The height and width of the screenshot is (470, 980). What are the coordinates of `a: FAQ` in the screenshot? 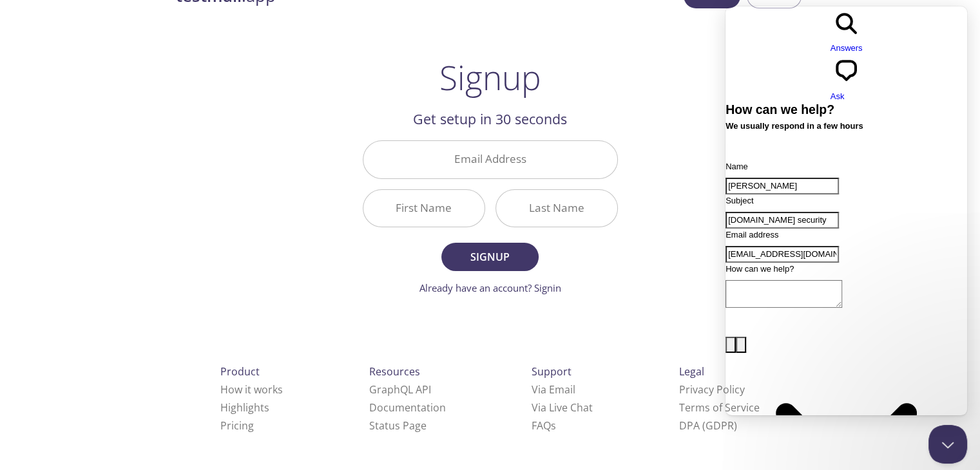 It's located at (544, 426).